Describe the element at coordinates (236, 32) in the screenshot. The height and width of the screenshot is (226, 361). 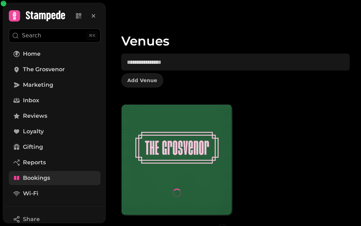
I see `h1: Venues` at that location.